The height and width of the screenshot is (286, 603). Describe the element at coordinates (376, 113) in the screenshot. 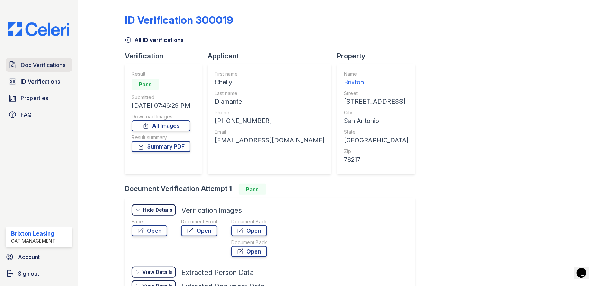

I see `div: City` at that location.